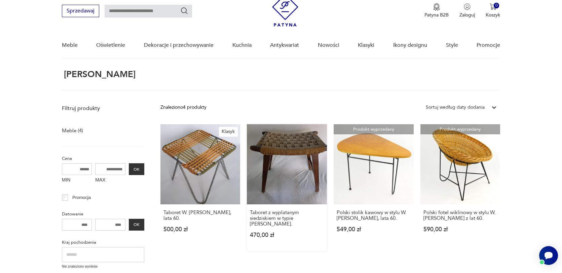 The width and height of the screenshot is (562, 273). I want to click on img: Ikonka użytkownika, so click(467, 7).